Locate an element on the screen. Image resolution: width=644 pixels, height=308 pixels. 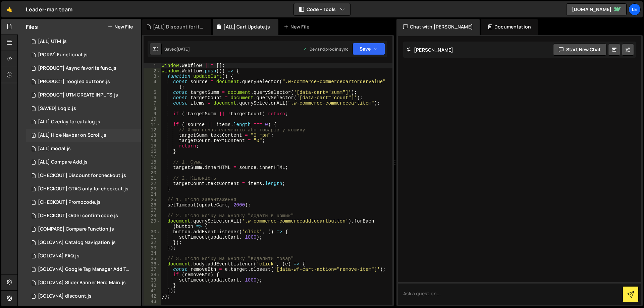
div: 16298/44466.js is located at coordinates (83, 296).